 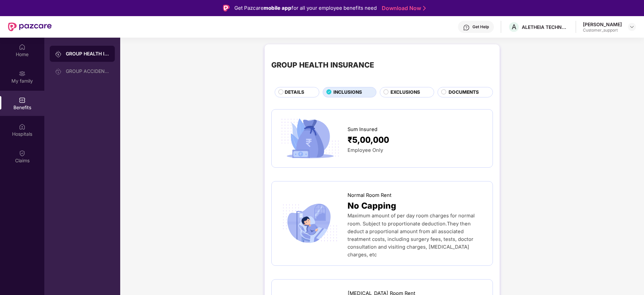 I want to click on span: Maximum amount of per day room charges for normal room. Subject to proportionate deduction.They t..., so click(x=411, y=235).